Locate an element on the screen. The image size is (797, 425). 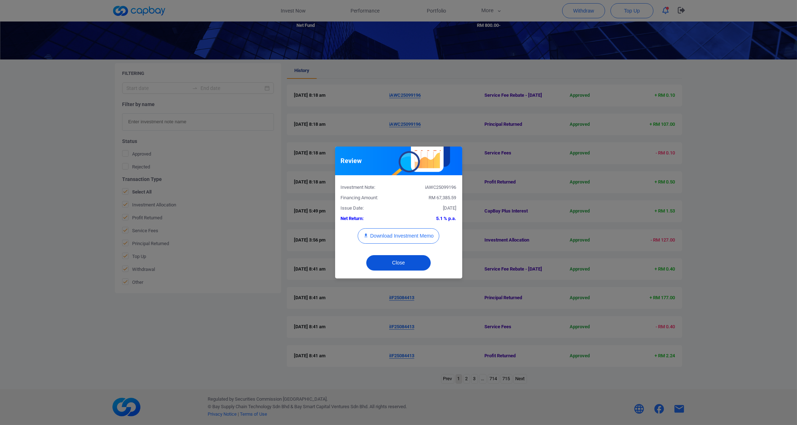
span: RM 67,385.59 is located at coordinates (442, 197).